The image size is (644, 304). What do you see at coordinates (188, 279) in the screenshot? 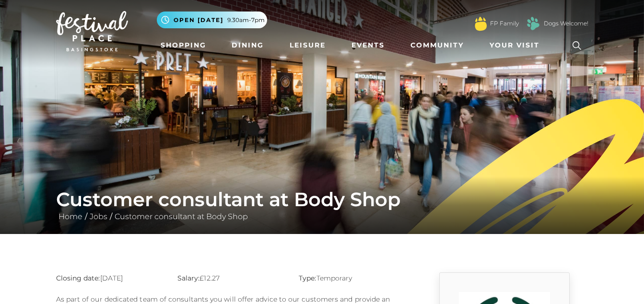
I see `strong: Salary:` at bounding box center [188, 279].